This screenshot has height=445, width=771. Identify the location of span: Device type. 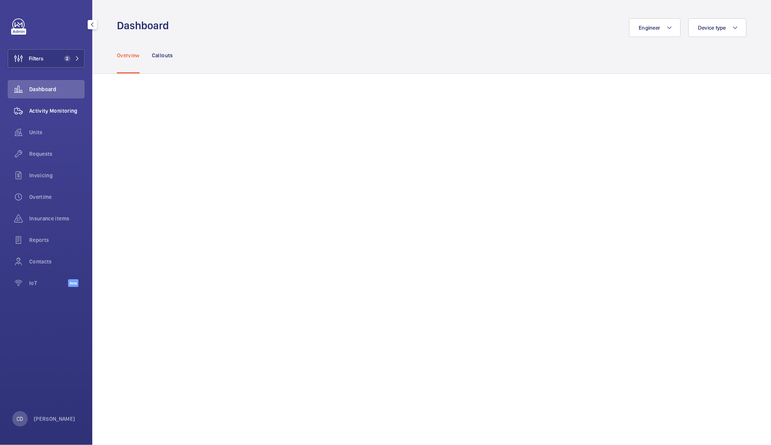
(711, 28).